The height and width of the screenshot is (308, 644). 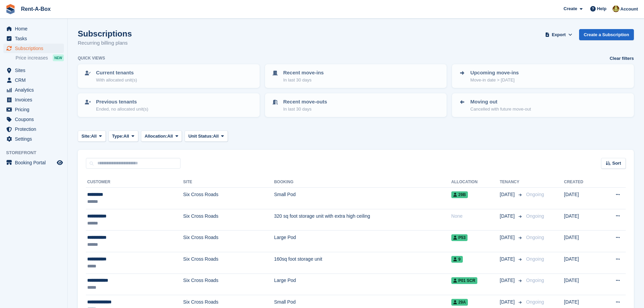 What do you see at coordinates (118, 136) in the screenshot?
I see `span: Type:` at bounding box center [118, 136].